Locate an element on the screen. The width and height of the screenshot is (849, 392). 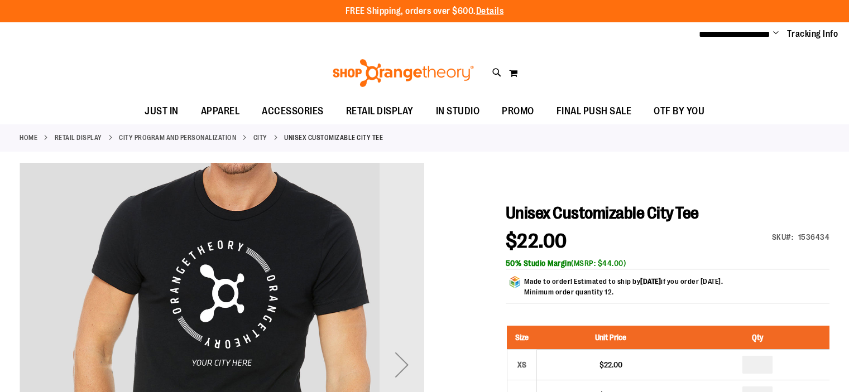
a: Home is located at coordinates (28, 138).